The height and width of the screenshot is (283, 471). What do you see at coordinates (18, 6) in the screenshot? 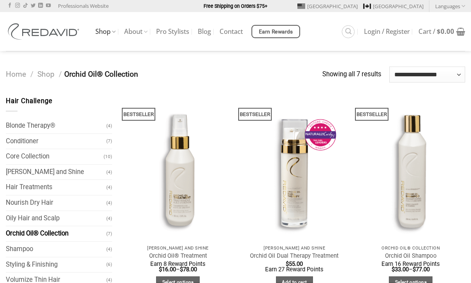
I see `a: Follow on Instagram` at bounding box center [18, 6].